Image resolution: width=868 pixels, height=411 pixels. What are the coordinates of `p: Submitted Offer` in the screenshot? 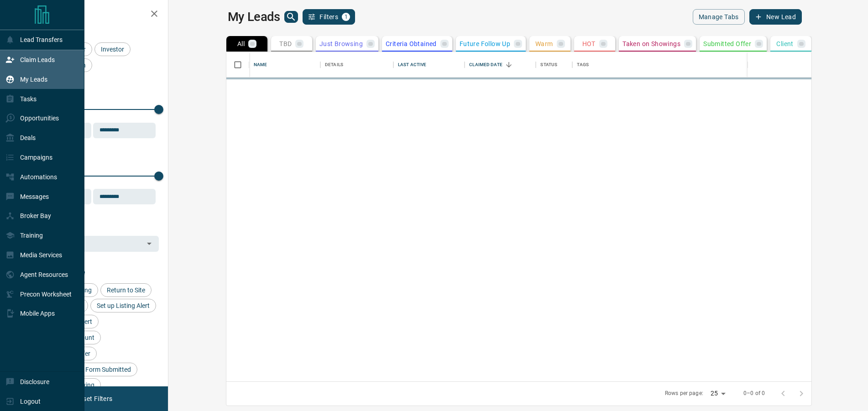 It's located at (727, 44).